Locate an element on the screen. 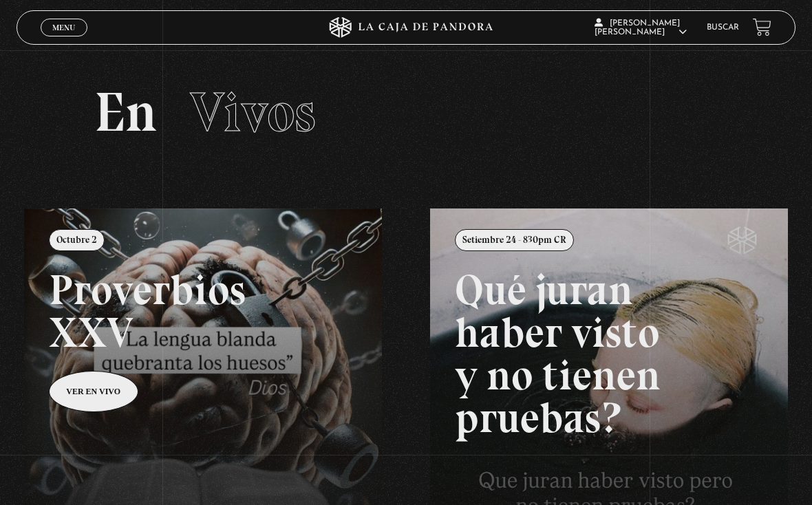 This screenshot has width=812, height=505. a: View your shopping cart is located at coordinates (762, 27).